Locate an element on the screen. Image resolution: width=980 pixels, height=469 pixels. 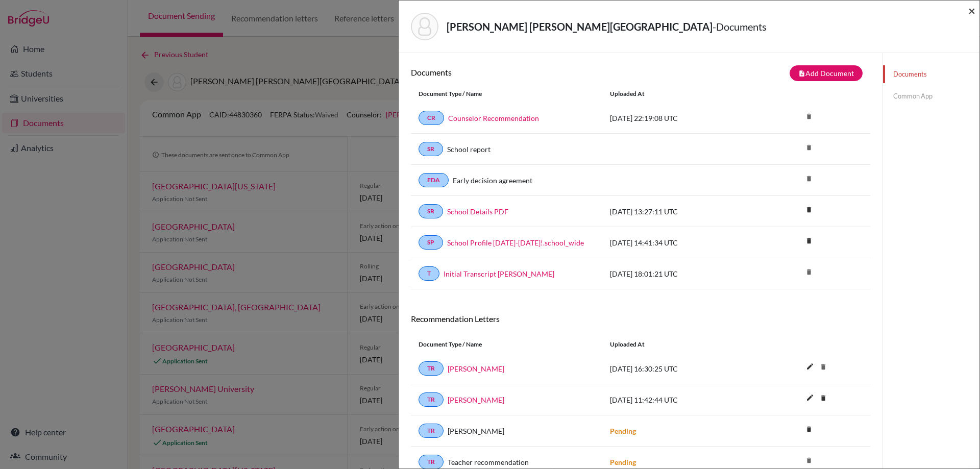
a: EDA is located at coordinates (433, 180).